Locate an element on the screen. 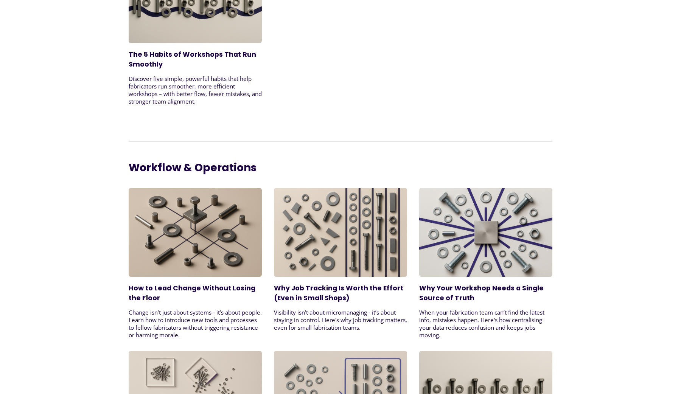  div: Chat Widget is located at coordinates (662, 376).